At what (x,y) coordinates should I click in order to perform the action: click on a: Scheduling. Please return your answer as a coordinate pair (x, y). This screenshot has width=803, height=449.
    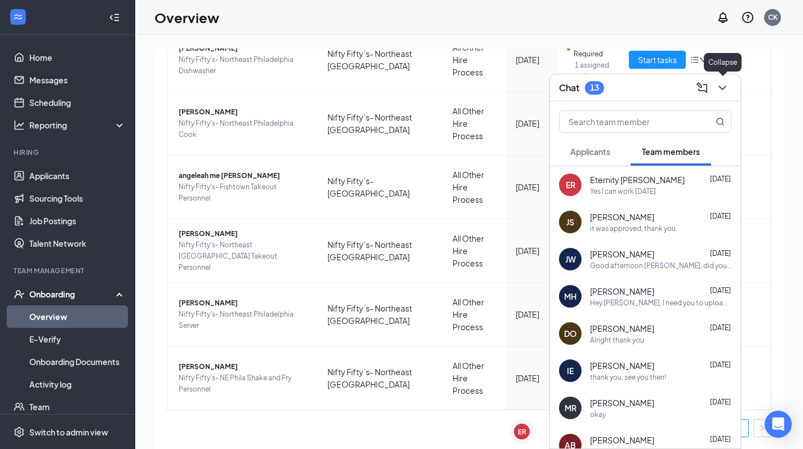
    Looking at the image, I should click on (77, 103).